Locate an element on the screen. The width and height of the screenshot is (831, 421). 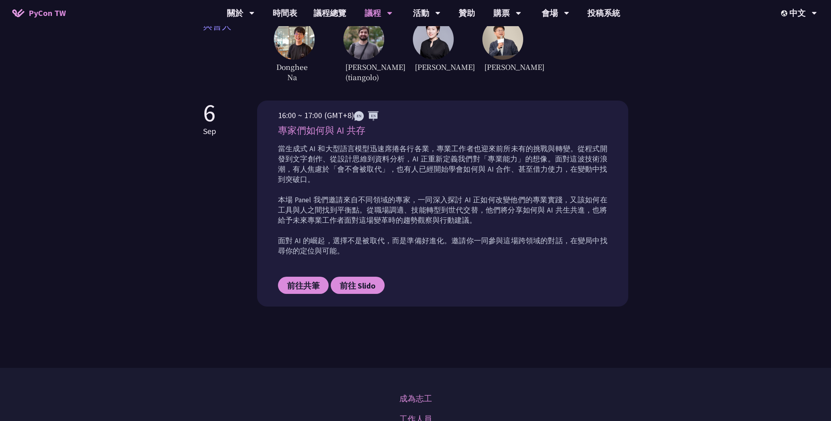
span: 前往共筆 is located at coordinates (303, 285).